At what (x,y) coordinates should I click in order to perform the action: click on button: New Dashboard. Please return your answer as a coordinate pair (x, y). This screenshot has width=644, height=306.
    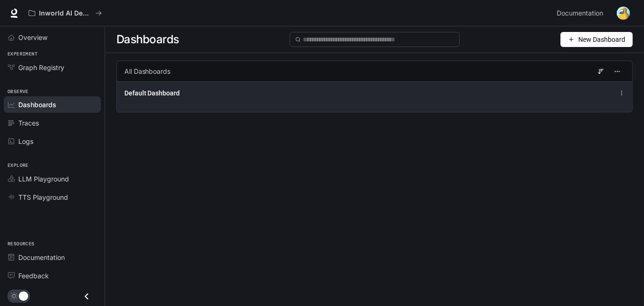
    Looking at the image, I should click on (597, 40).